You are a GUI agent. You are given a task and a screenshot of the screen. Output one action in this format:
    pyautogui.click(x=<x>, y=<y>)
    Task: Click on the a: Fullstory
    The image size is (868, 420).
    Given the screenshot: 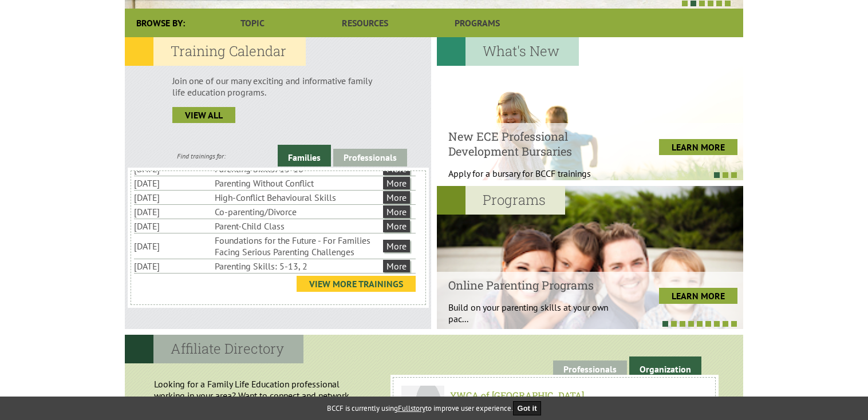 What is the action you would take?
    pyautogui.click(x=411, y=408)
    